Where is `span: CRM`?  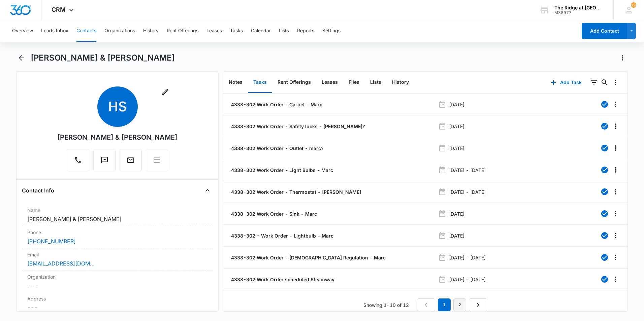
span: CRM is located at coordinates (59, 9).